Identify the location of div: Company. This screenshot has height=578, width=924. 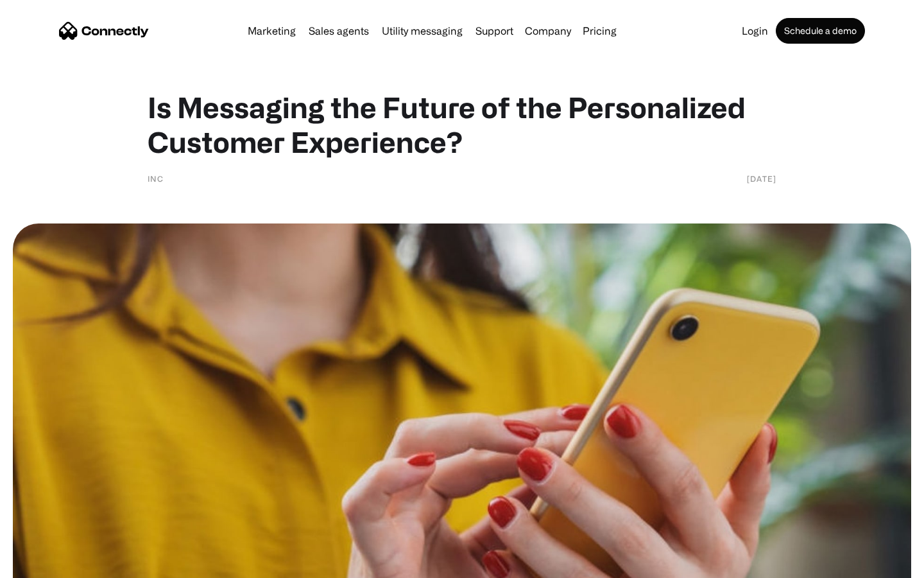
(548, 31).